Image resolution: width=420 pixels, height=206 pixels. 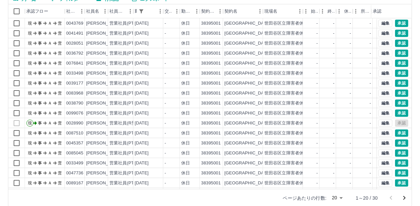 I want to click on div: 承認フロー, so click(x=37, y=11).